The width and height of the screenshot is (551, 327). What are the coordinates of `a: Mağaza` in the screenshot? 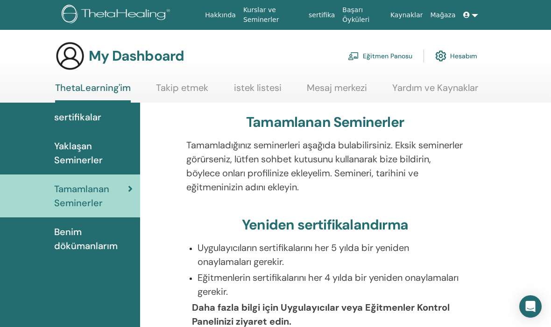 It's located at (442, 15).